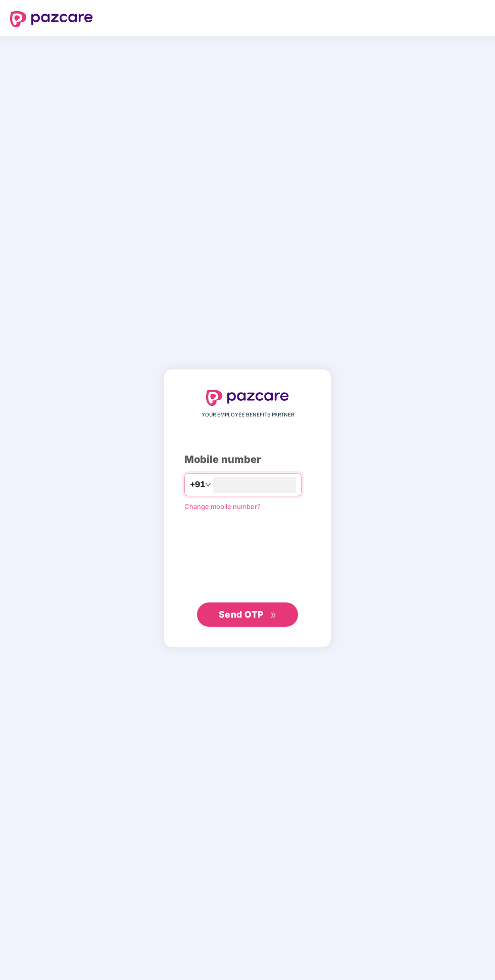  What do you see at coordinates (208, 485) in the screenshot?
I see `span: down` at bounding box center [208, 485].